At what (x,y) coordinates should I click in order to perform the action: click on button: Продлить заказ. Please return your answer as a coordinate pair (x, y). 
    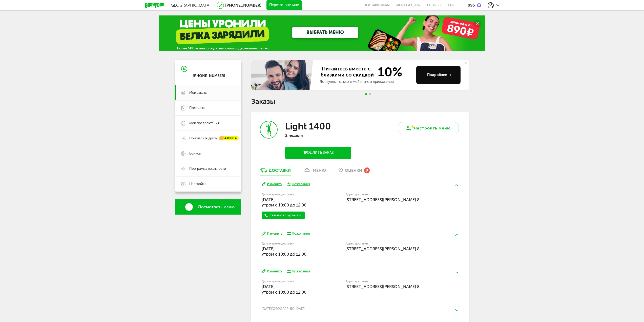
    Looking at the image, I should click on (318, 153).